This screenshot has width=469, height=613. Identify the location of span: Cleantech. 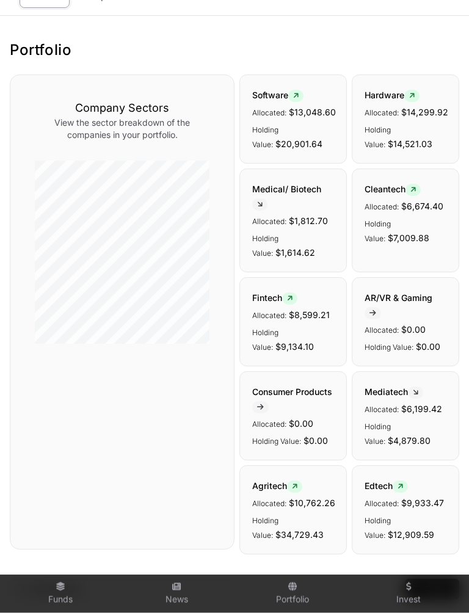
(393, 189).